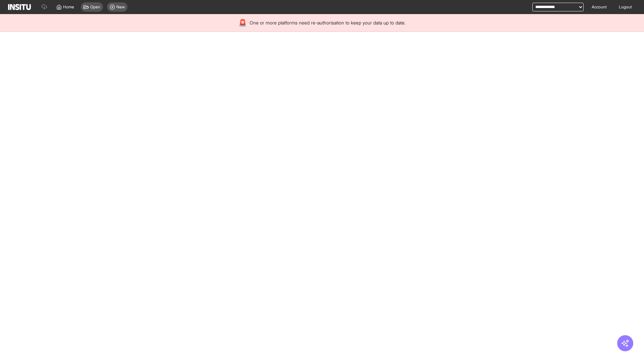  What do you see at coordinates (327, 23) in the screenshot?
I see `span: One or more platforms need re-authorisation to keep your data up to date.` at bounding box center [327, 23].